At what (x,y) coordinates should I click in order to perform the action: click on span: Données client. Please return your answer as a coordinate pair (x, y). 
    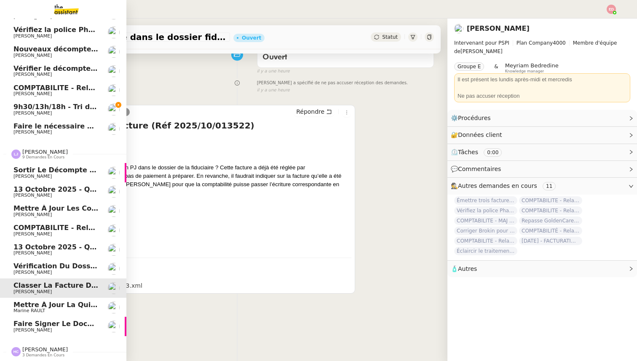
    Looking at the image, I should click on (480, 135).